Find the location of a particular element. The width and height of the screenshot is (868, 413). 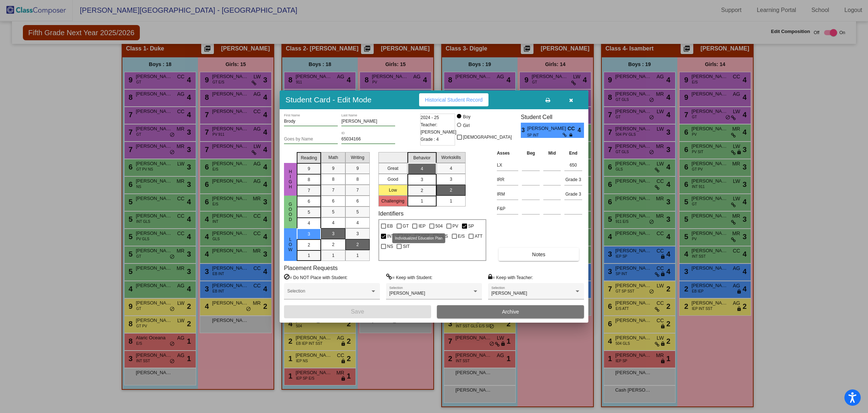

span: SP INT is located at coordinates (544, 136).